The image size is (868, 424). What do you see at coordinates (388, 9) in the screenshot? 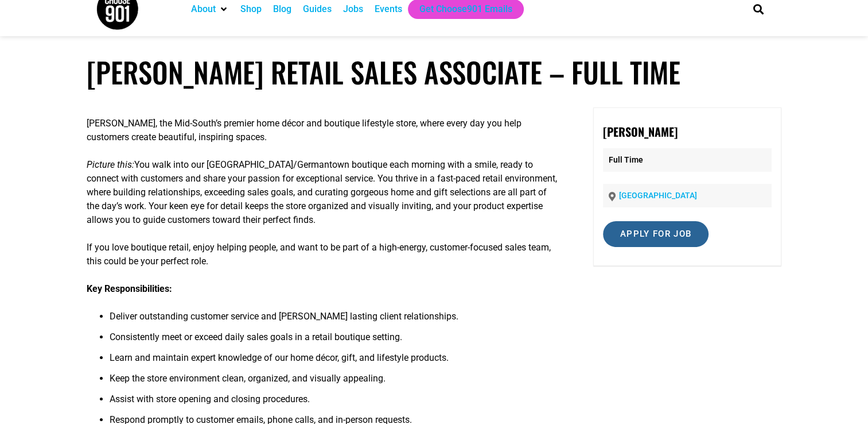
I see `a: Events` at bounding box center [388, 9].